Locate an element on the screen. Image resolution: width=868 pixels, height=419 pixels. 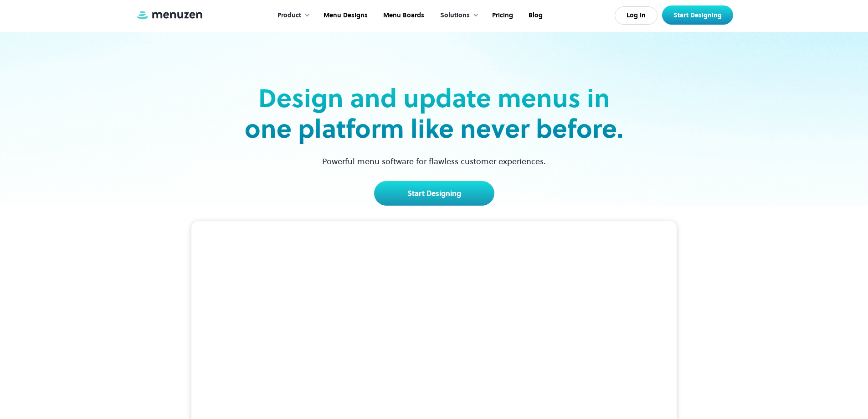
a: Menu Designs is located at coordinates (345, 16).